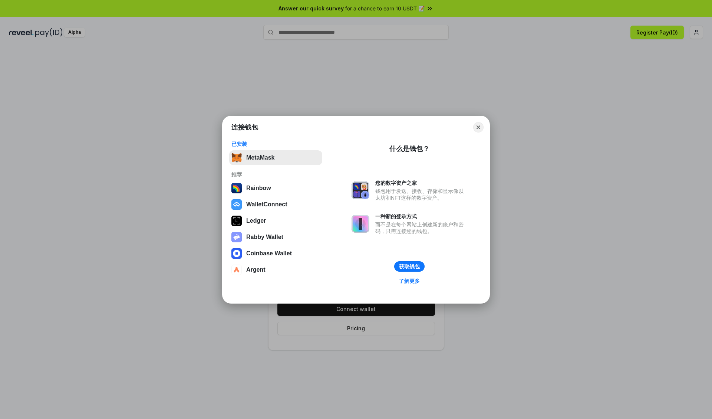  What do you see at coordinates (256, 270) in the screenshot?
I see `div: Argent` at bounding box center [256, 270].